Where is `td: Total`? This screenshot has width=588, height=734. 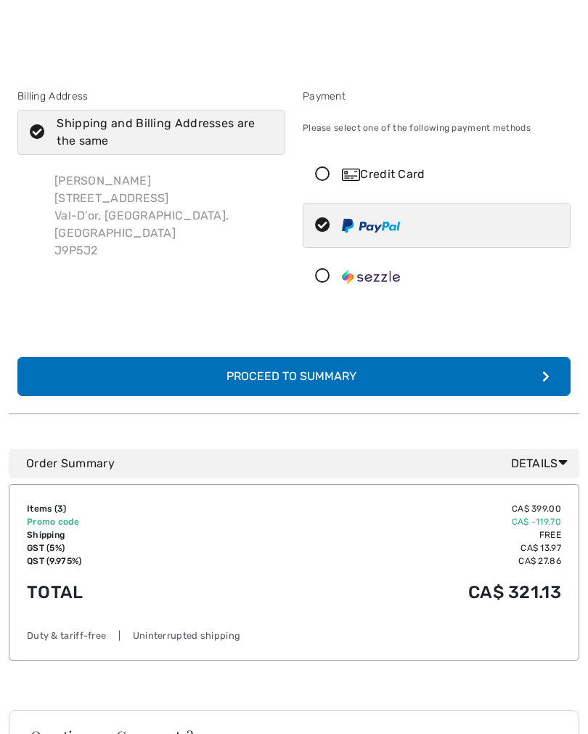 td: Total is located at coordinates (128, 592).